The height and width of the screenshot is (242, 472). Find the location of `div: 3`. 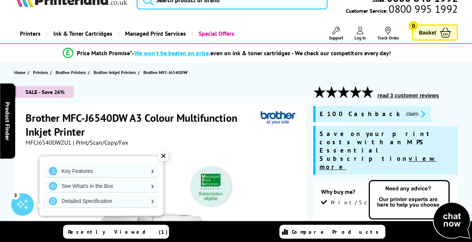

div: 3 is located at coordinates (15, 194).